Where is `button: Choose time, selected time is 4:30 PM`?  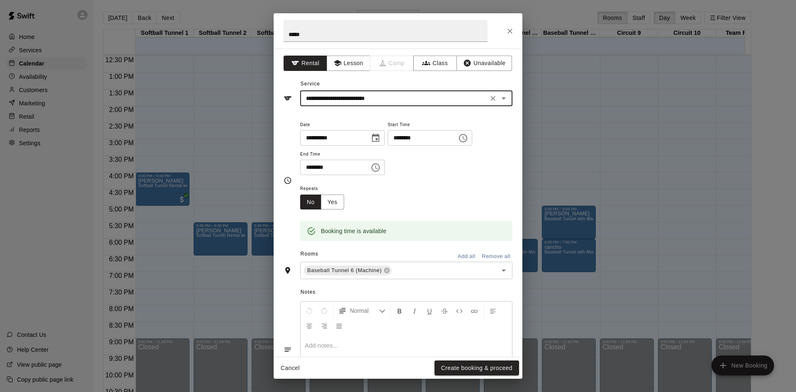
button: Choose time, selected time is 4:30 PM is located at coordinates (376, 168).